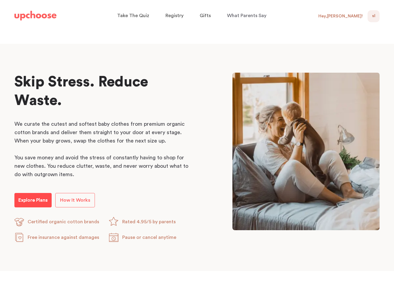 This screenshot has height=283, width=394. Describe the element at coordinates (81, 91) in the screenshot. I see `span: Skip Stress. Reduce Waste.` at that location.